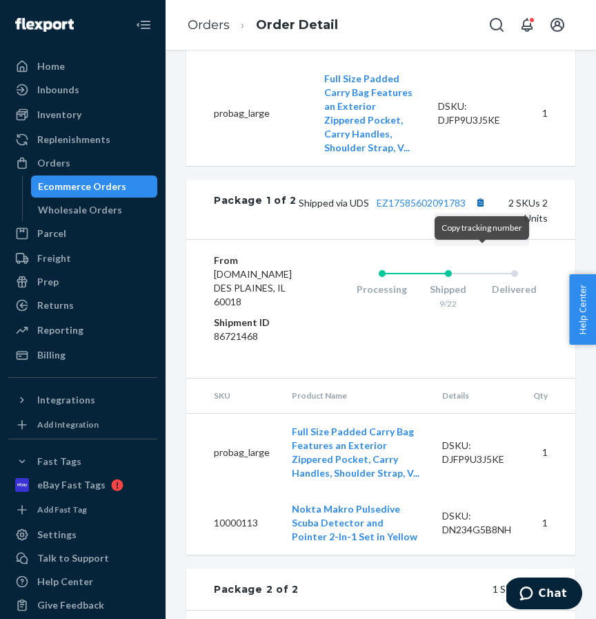 The height and width of the screenshot is (619, 596). I want to click on div: Parcel, so click(52, 233).